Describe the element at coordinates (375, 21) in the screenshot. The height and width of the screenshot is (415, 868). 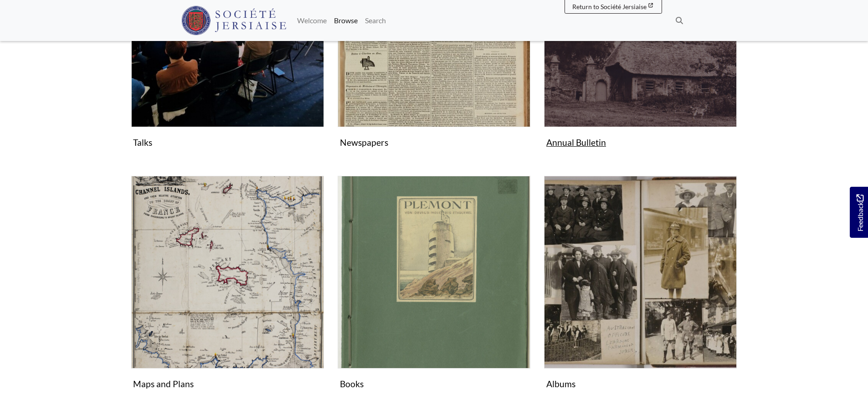
I see `a: Search` at that location.